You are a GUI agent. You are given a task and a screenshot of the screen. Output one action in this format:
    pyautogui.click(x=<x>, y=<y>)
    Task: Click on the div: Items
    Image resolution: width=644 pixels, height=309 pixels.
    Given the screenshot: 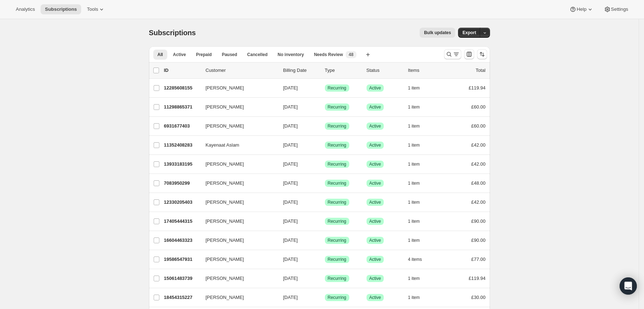 What is the action you would take?
    pyautogui.click(x=426, y=70)
    